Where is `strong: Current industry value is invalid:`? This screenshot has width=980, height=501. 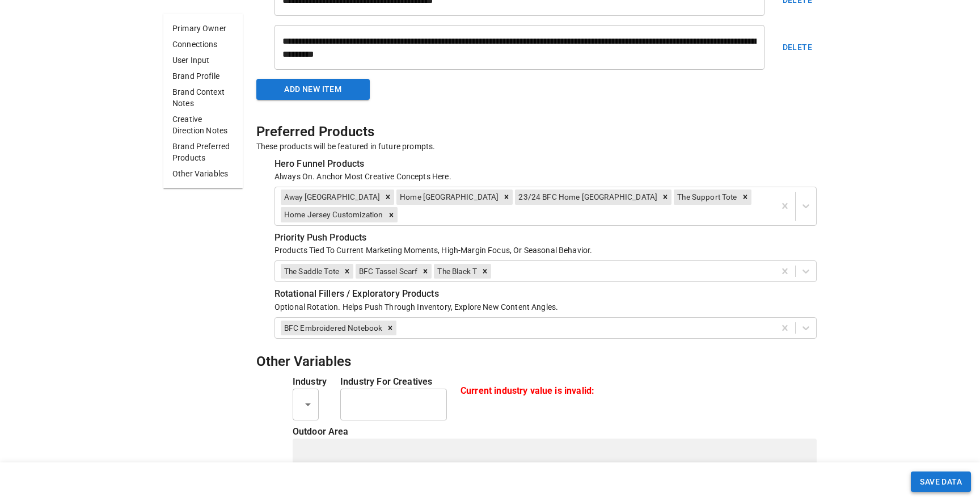
strong: Current industry value is invalid: is located at coordinates (527, 390).